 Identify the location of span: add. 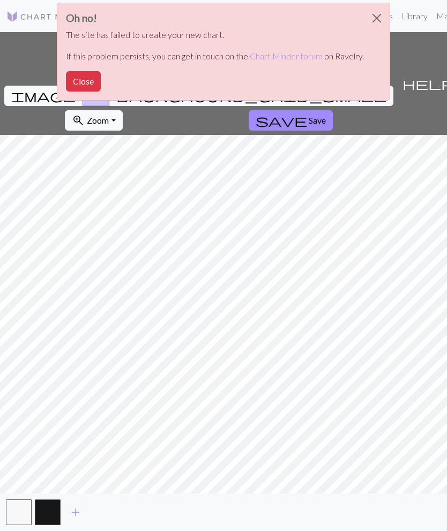
(75, 512).